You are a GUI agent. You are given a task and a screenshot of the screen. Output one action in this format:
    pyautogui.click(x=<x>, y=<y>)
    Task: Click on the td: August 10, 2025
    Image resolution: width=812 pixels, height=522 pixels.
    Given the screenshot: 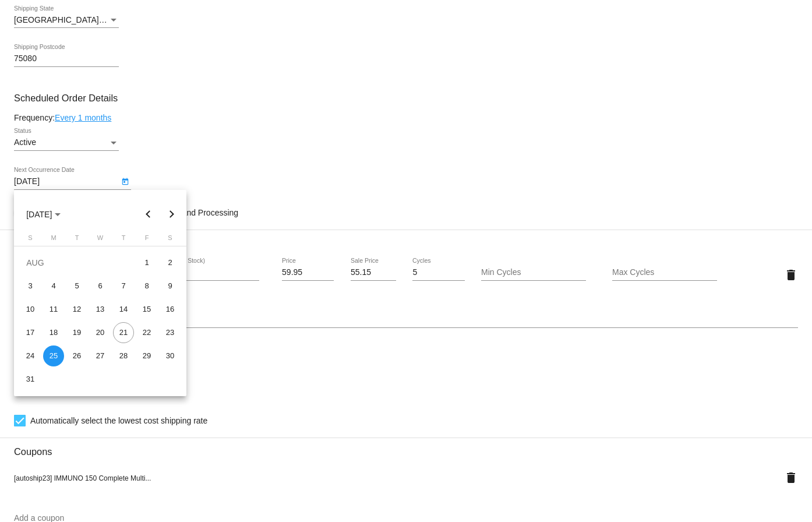 What is the action you would take?
    pyautogui.click(x=31, y=309)
    